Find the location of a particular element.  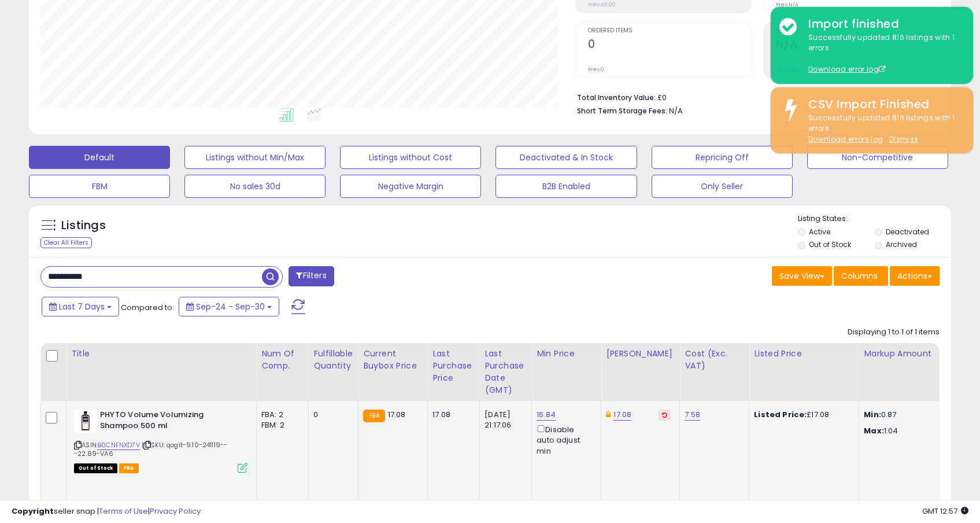

span: N/A is located at coordinates (676, 111).